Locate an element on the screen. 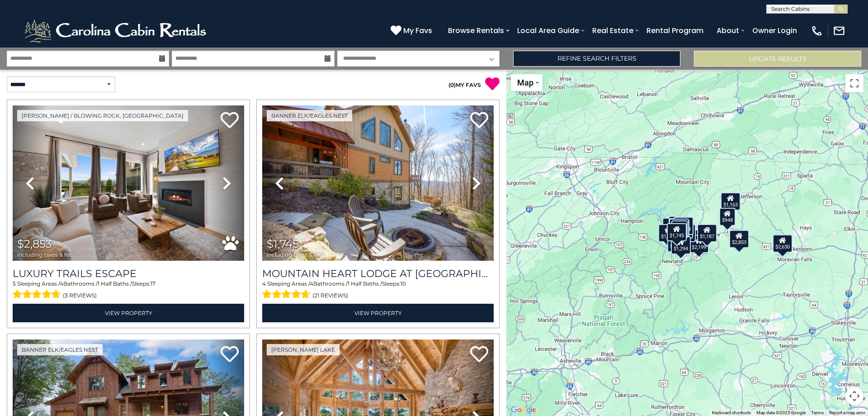 This screenshot has height=416, width=868. div: $2,199 is located at coordinates (698, 243).